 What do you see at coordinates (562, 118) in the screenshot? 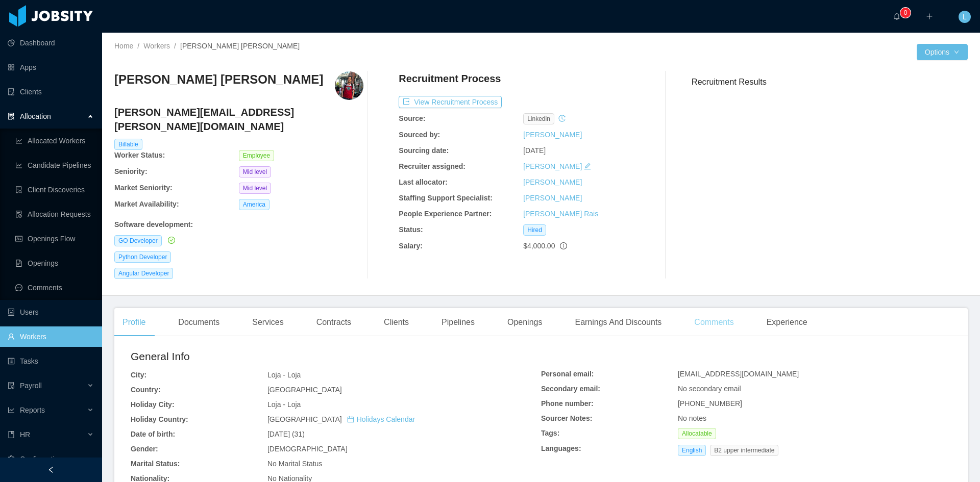
I see `i: icon: history` at bounding box center [562, 118].